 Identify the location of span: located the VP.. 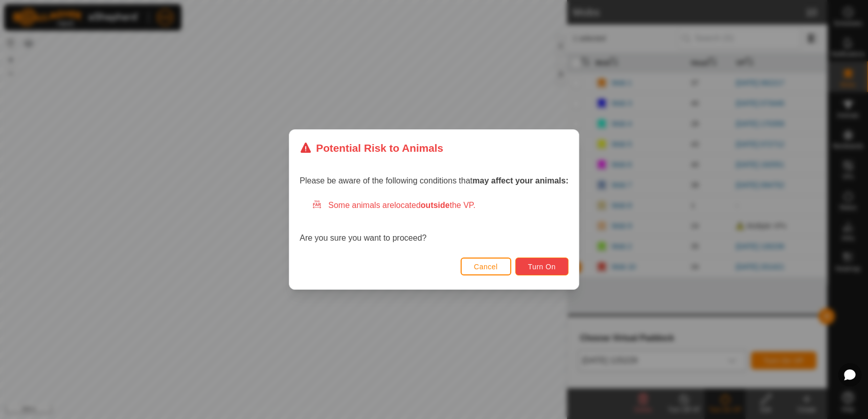
(435, 205).